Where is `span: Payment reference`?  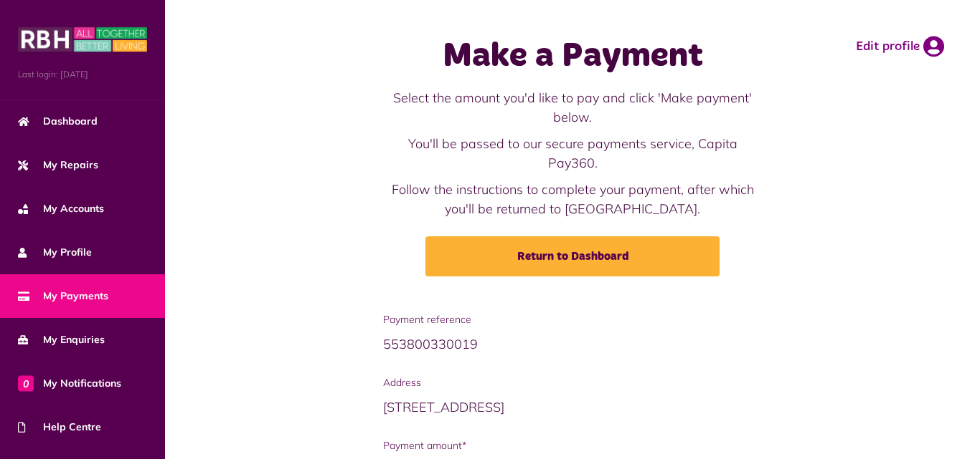 span: Payment reference is located at coordinates (572, 320).